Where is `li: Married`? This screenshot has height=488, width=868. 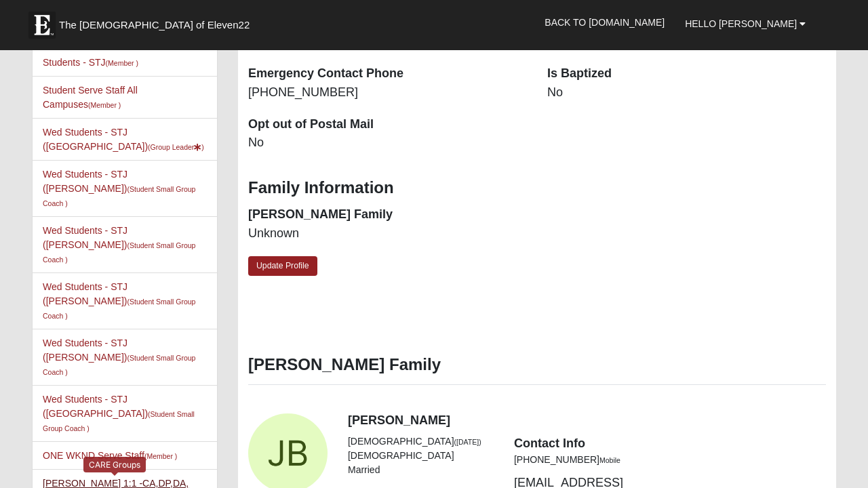
li: Married is located at coordinates (420, 470).